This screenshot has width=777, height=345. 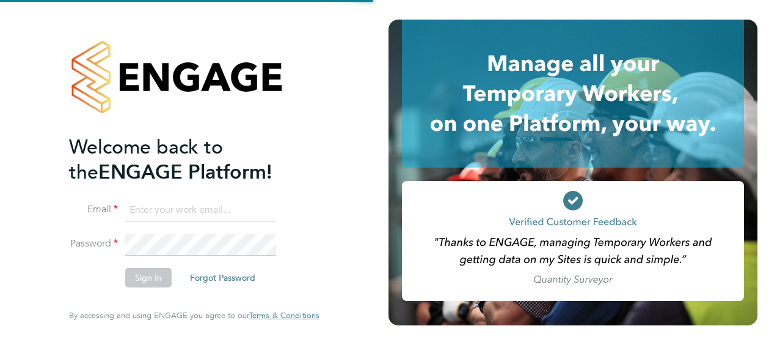 I want to click on button: Sign In, so click(x=148, y=277).